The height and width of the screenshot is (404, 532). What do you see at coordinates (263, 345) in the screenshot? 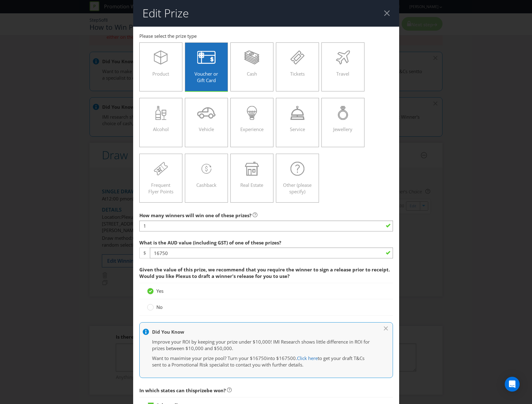
I see `p: Improve your ROI by keeping your prize under $10,000! IMI Research shows little difference in ROI...` at bounding box center [263, 345].